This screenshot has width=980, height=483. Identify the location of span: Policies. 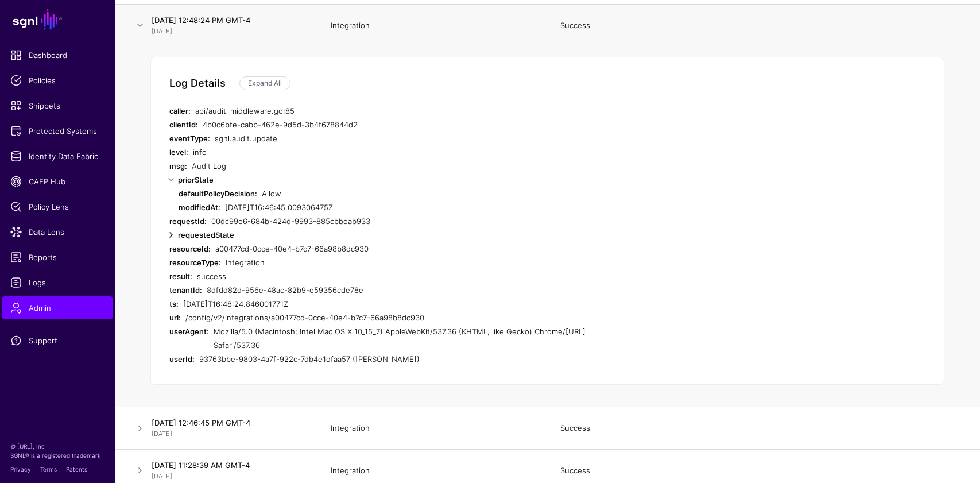
(57, 80).